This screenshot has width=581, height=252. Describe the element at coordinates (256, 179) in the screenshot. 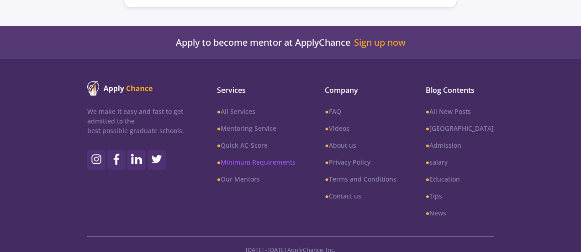

I see `a: ●Our Mentors` at that location.